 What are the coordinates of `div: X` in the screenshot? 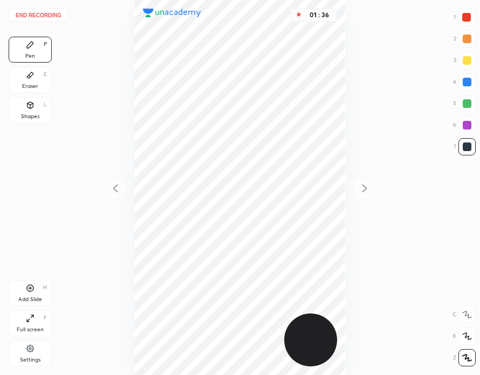 It's located at (464, 336).